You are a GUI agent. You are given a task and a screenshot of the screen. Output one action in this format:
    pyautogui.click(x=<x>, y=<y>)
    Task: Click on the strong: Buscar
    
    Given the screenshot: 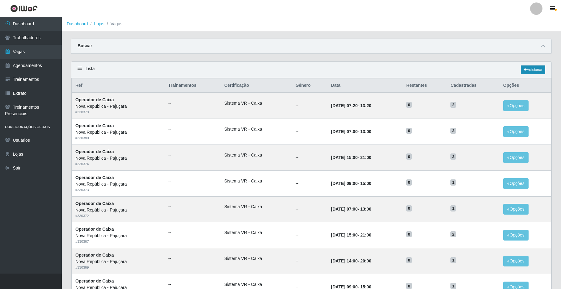 What is the action you would take?
    pyautogui.click(x=85, y=46)
    